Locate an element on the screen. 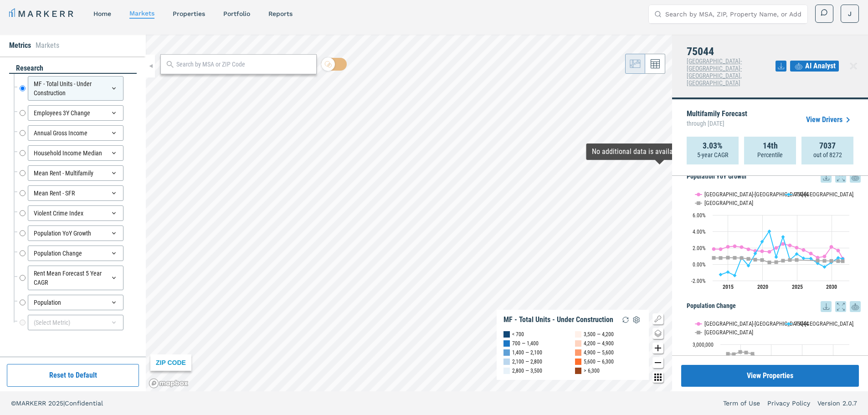 This screenshot has width=868, height=415. path: Saturday, 14 Dec, 18:00, 1.83. Dallas-Fort Worth-Arlington, TX. is located at coordinates (721, 249).